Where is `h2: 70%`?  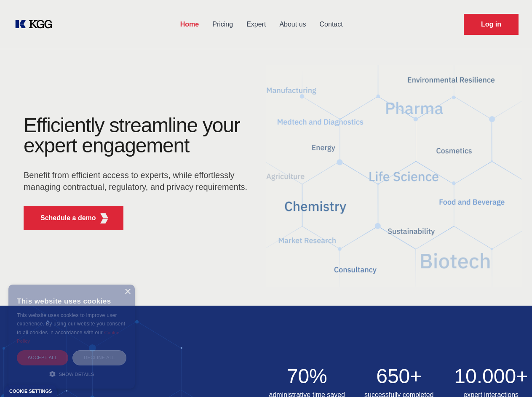
h2: 70% is located at coordinates (307, 376).